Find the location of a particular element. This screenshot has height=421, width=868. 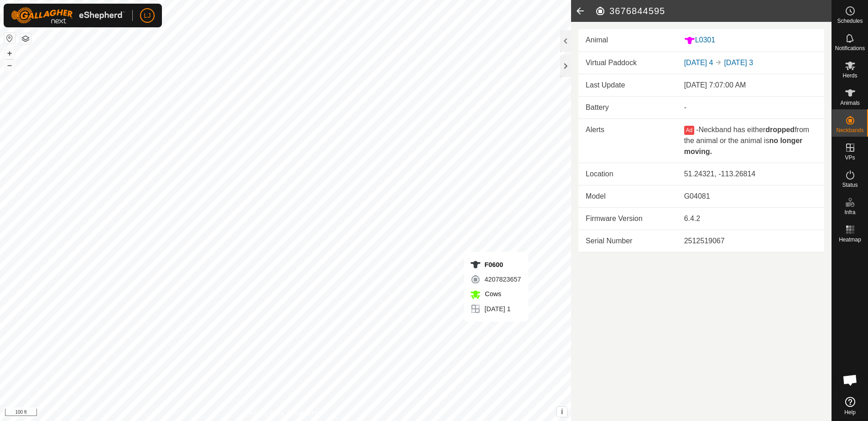

td: Battery is located at coordinates (627, 107).